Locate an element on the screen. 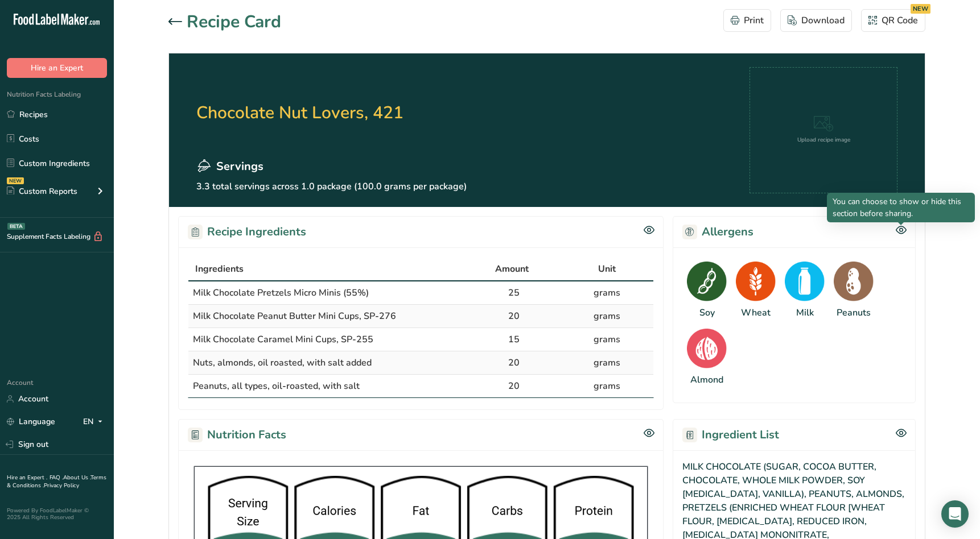  button: QR Code NEW is located at coordinates (893, 20).